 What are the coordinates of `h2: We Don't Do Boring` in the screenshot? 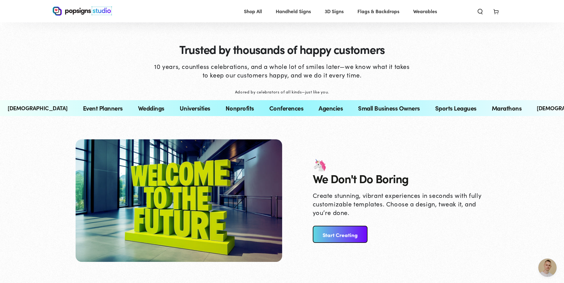 It's located at (360, 178).